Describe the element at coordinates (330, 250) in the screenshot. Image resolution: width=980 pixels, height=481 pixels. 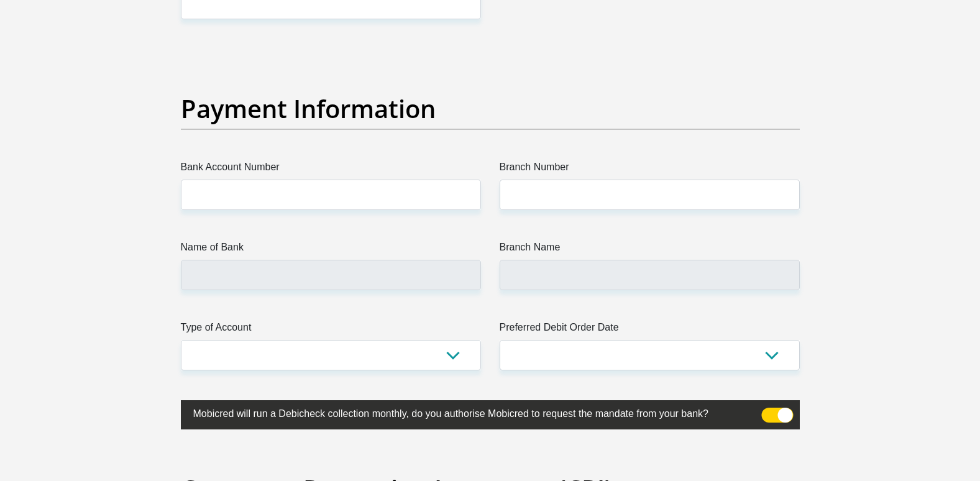
I see `label: Name of Bank` at that location.